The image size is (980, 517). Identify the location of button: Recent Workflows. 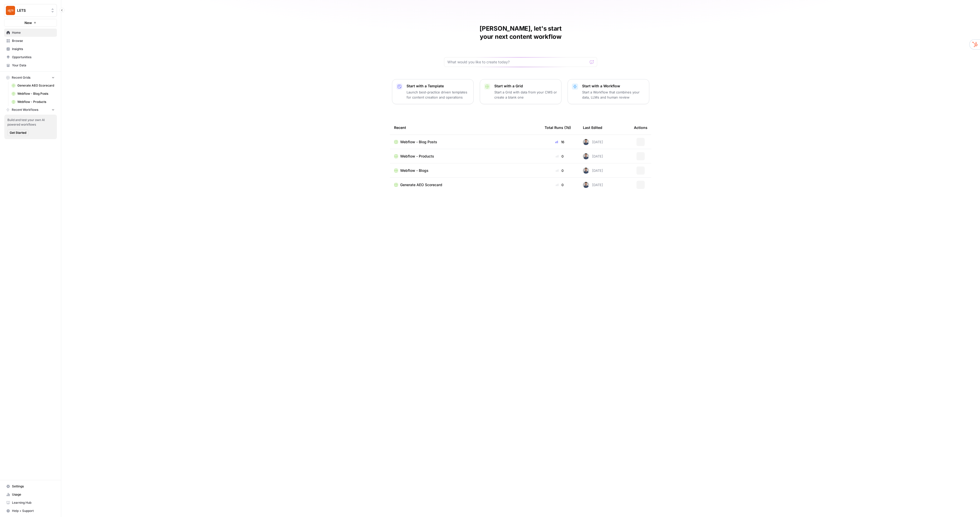
(30, 109).